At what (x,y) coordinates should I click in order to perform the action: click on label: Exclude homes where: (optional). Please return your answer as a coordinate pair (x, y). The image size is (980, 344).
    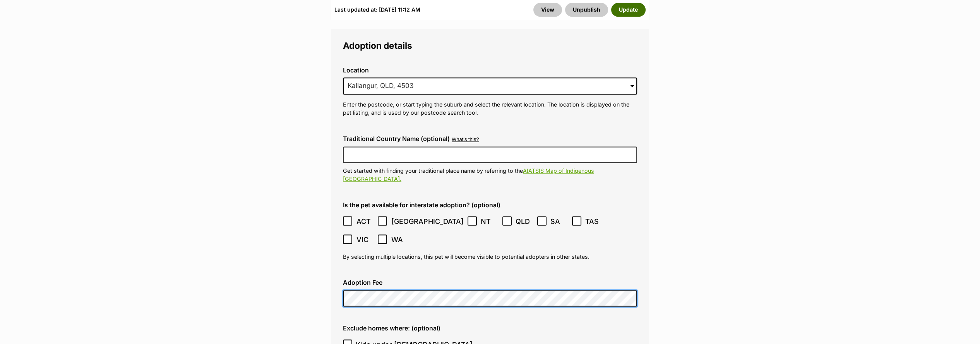
    Looking at the image, I should click on (490, 328).